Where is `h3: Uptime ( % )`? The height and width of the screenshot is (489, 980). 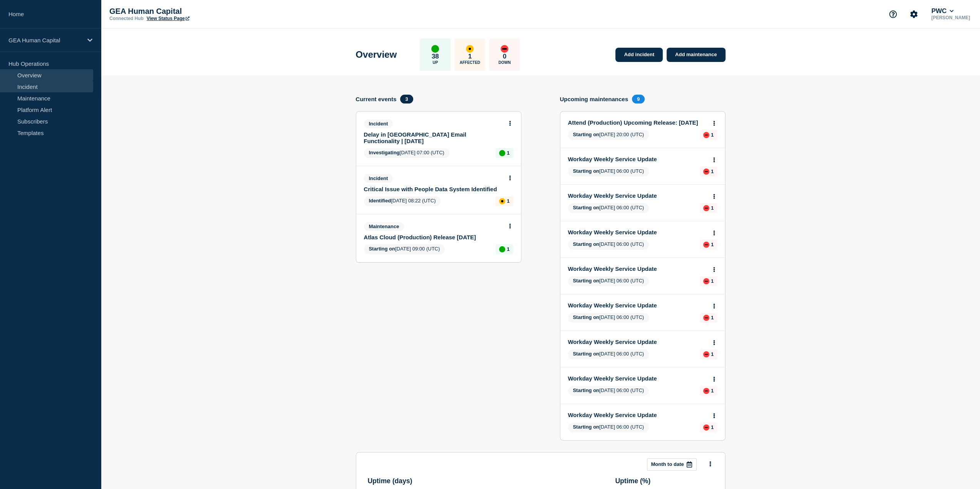
h3: Uptime ( % ) is located at coordinates (633, 481).